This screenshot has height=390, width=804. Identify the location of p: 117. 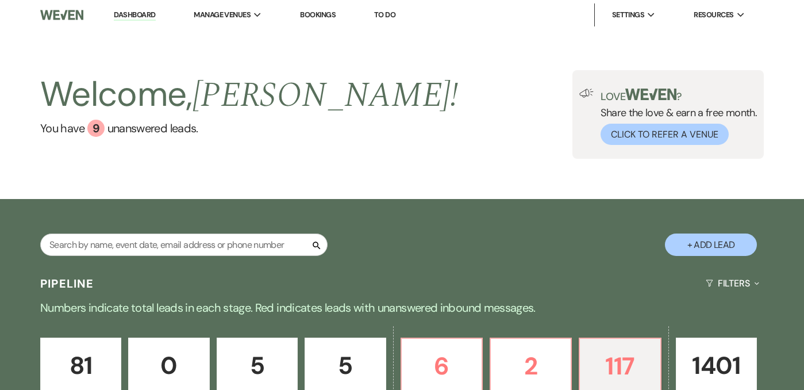
(620, 366).